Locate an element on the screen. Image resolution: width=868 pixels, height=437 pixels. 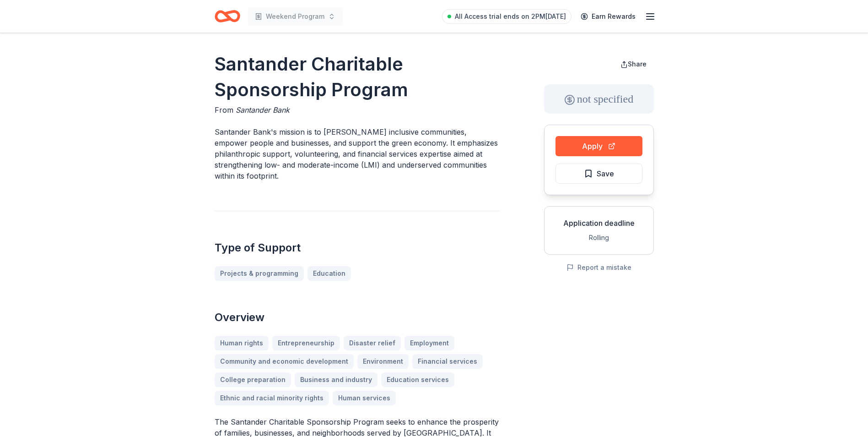
div: not specified is located at coordinates (599, 99).